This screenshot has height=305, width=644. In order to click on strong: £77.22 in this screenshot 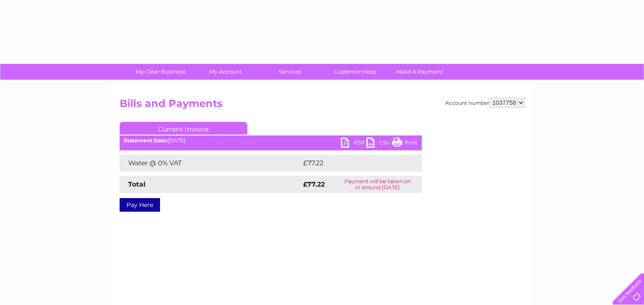, I will do `click(314, 184)`.